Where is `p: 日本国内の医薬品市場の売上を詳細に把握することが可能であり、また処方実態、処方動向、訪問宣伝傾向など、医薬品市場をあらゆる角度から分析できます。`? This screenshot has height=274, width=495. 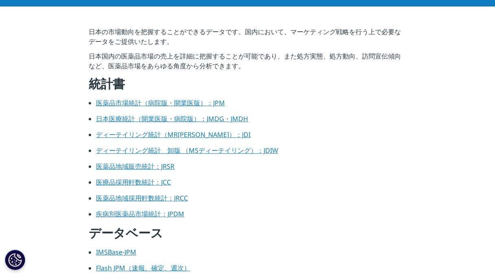 p: 日本国内の医薬品市場の売上を詳細に把握することが可能であり、また処方実態、処方動向、訪問宣伝傾向など、医薬品市場をあらゆる角度から分析できます。 is located at coordinates (247, 63).